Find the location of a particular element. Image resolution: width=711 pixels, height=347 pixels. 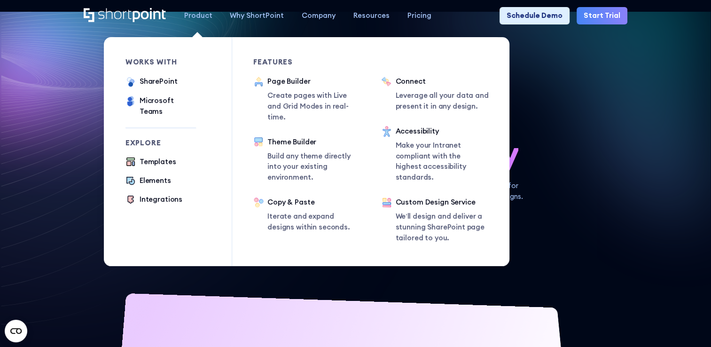

a: Start Trial is located at coordinates (602, 16).